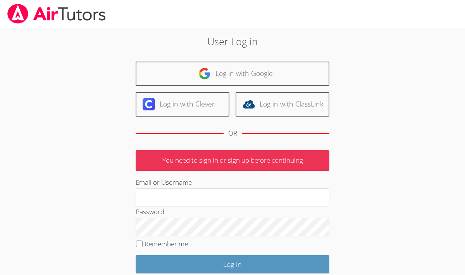 This screenshot has width=465, height=275. What do you see at coordinates (164, 182) in the screenshot?
I see `label: Email or Username` at bounding box center [164, 182].